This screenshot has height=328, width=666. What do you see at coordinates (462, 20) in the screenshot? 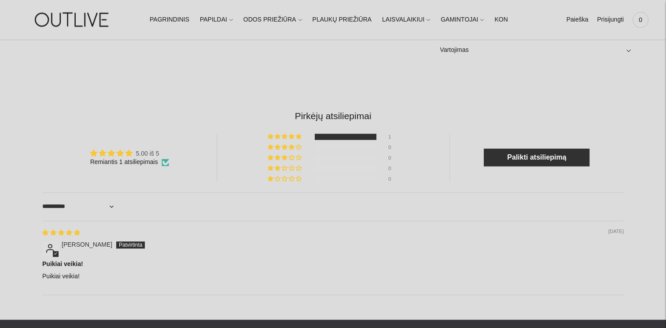
I see `a: GAMINTOJAI` at bounding box center [462, 20].